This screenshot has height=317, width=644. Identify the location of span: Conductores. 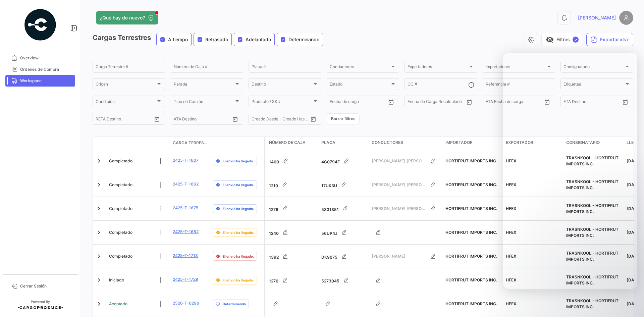
(387, 143).